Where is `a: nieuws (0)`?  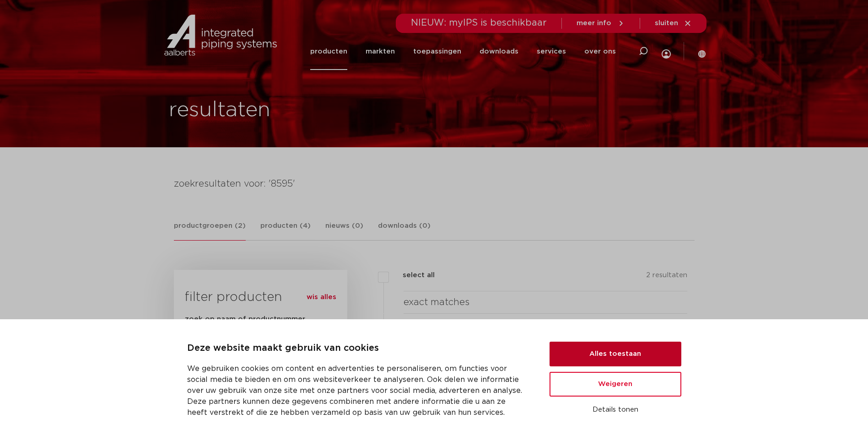
a: nieuws (0) is located at coordinates (344, 230).